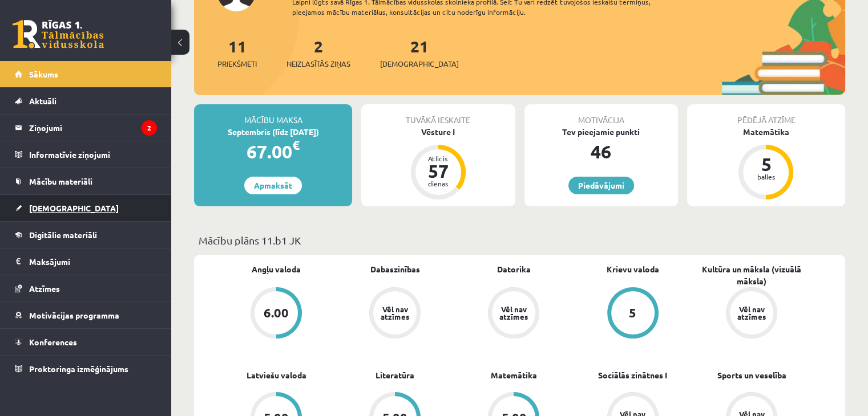 This screenshot has height=416, width=868. I want to click on a: Latviešu valoda, so click(276, 376).